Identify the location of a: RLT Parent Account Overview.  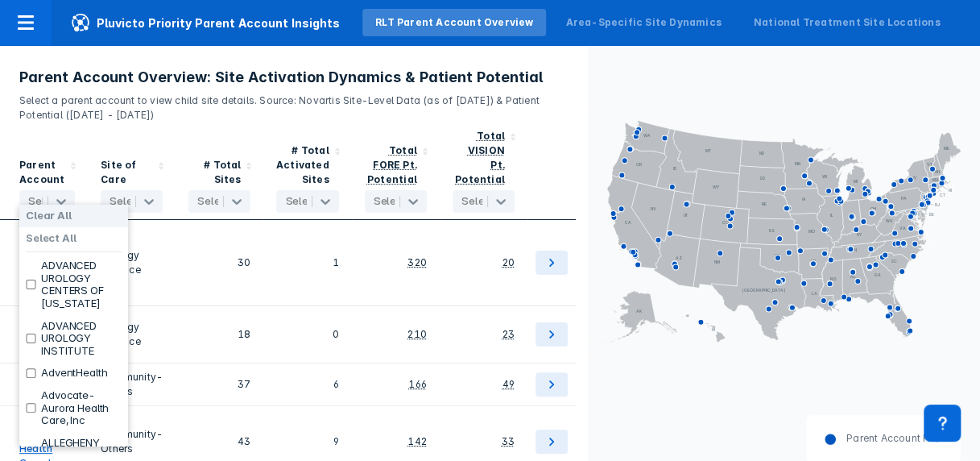
(455, 23).